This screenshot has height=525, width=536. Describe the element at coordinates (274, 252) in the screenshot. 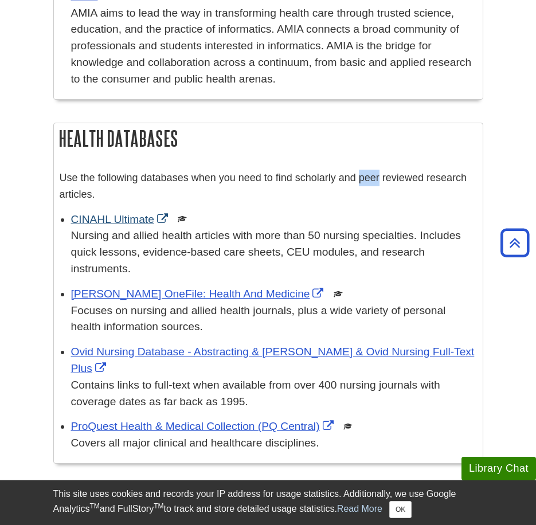

I see `p: Nursing and allied health articles with more than 50 nursing specialties. Includes quick lessons,...` at that location.